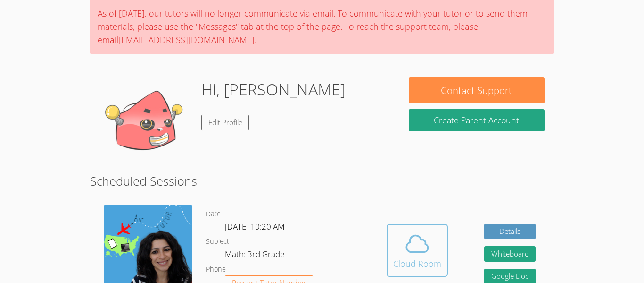  Describe the element at coordinates (510, 231) in the screenshot. I see `a: Details` at that location.